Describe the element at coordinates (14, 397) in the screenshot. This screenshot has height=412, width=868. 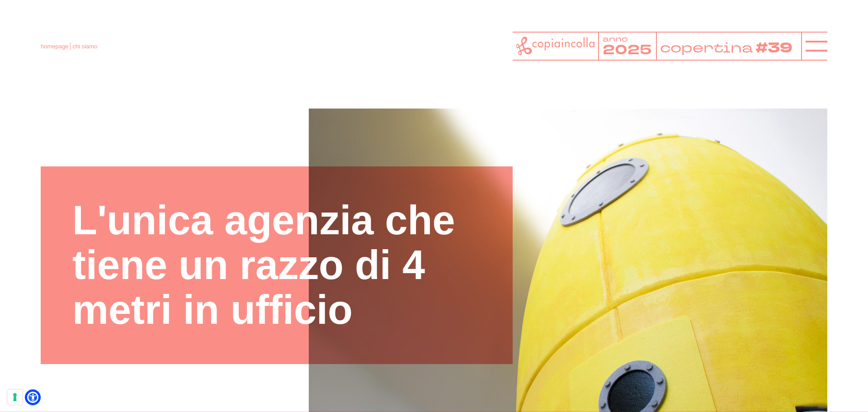
I see `button: Le tue preferenze relative al consenso per le tecnologie di tracciamento` at that location.